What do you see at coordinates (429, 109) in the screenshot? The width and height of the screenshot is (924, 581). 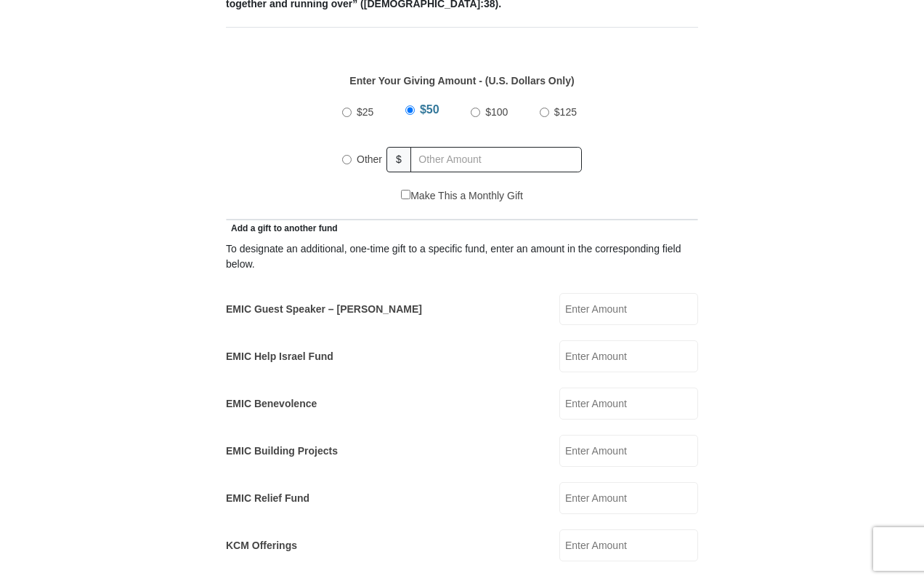 I see `span: $50` at bounding box center [429, 109].